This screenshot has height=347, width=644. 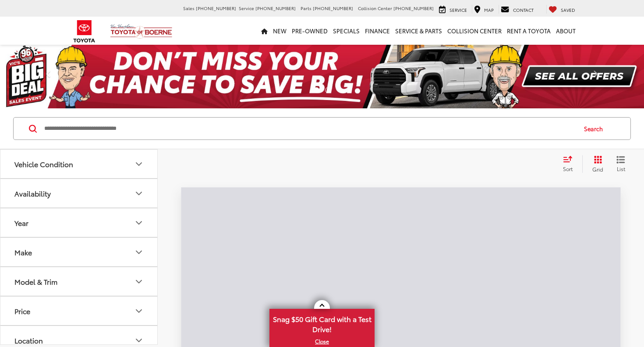 I want to click on span: Contact, so click(x=523, y=10).